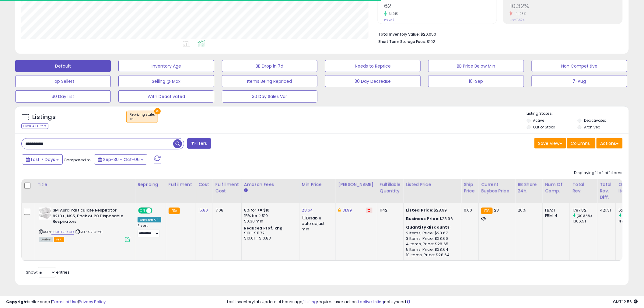 The image size is (644, 308). I want to click on span: Last 7 Days, so click(43, 160).